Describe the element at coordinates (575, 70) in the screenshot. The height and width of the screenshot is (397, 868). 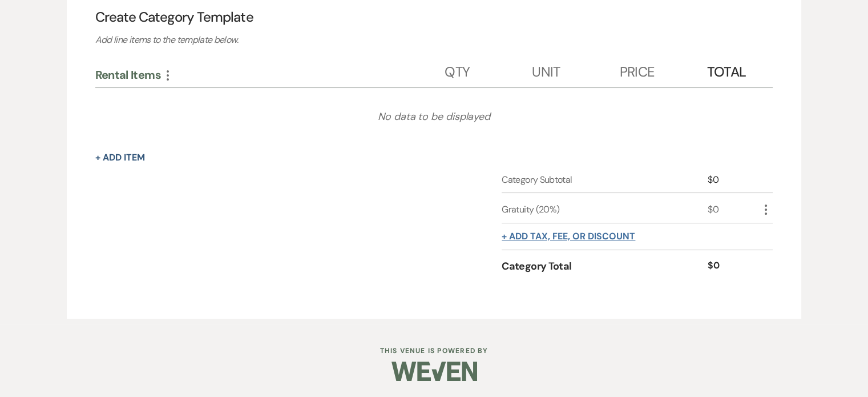
I see `div: Unit` at that location.